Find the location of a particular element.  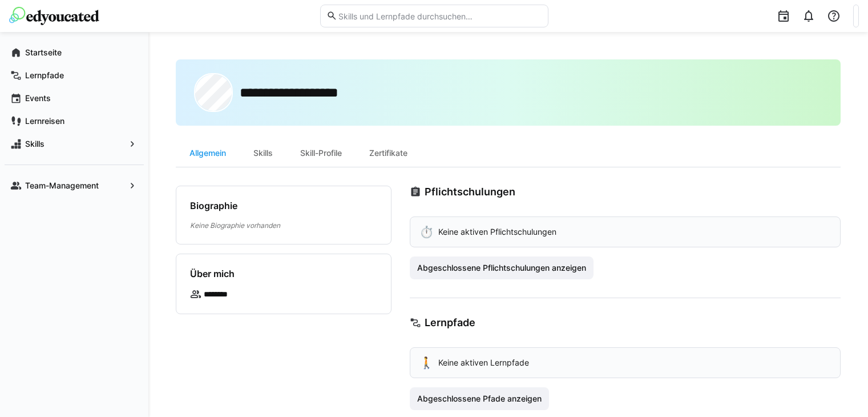

p: Keine Biographie vorhanden is located at coordinates (284, 225).